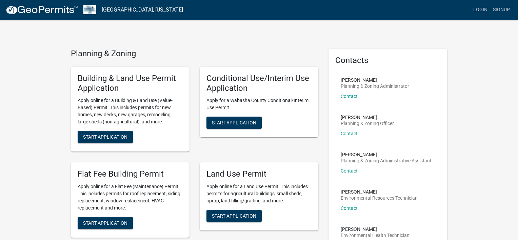  What do you see at coordinates (375, 235) in the screenshot?
I see `p: Environmental Health Technician` at bounding box center [375, 235].